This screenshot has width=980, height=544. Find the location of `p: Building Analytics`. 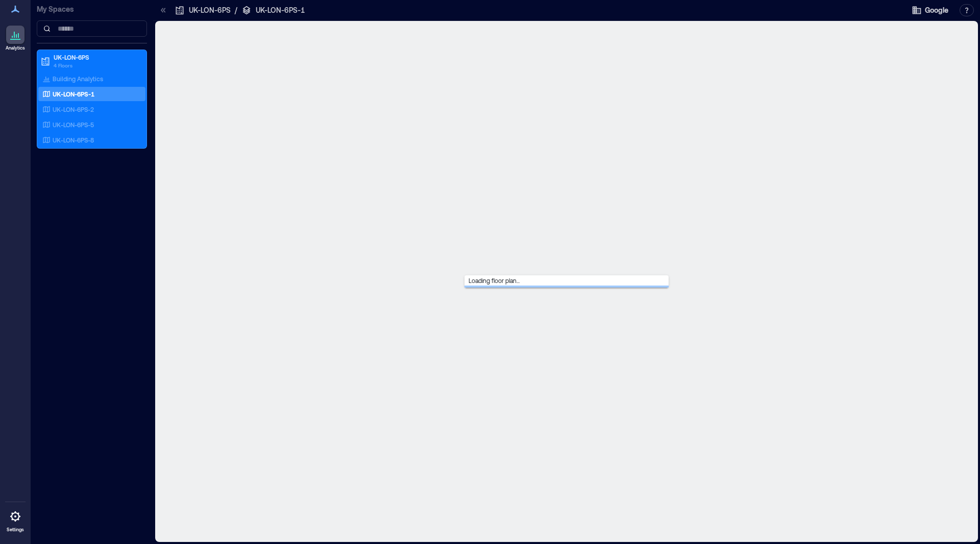

p: Building Analytics is located at coordinates (78, 78).